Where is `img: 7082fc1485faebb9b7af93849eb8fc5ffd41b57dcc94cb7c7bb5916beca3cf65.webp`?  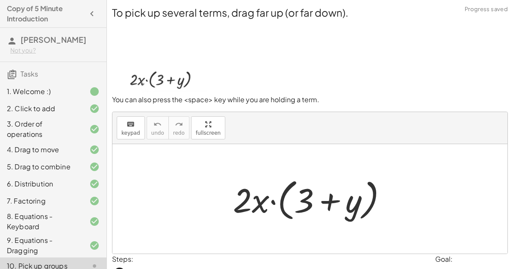 img: 7082fc1485faebb9b7af93849eb8fc5ffd41b57dcc94cb7c7bb5916beca3cf65.webp is located at coordinates (160, 56).